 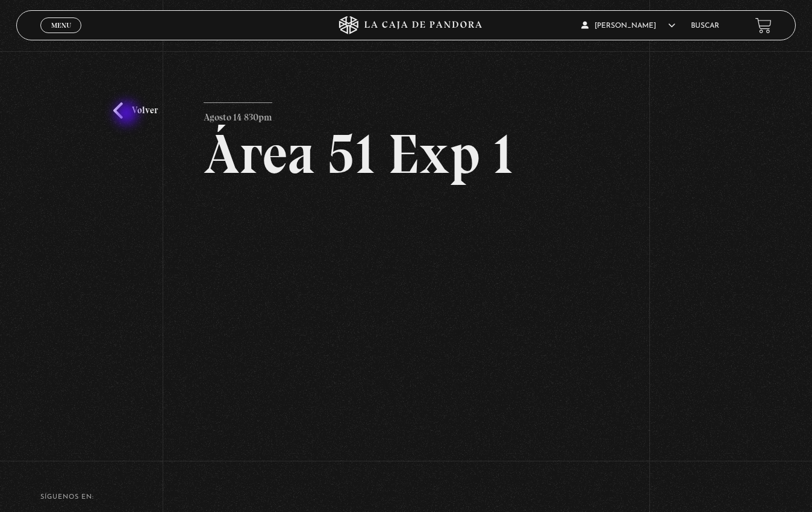 I want to click on a: Volver, so click(x=136, y=110).